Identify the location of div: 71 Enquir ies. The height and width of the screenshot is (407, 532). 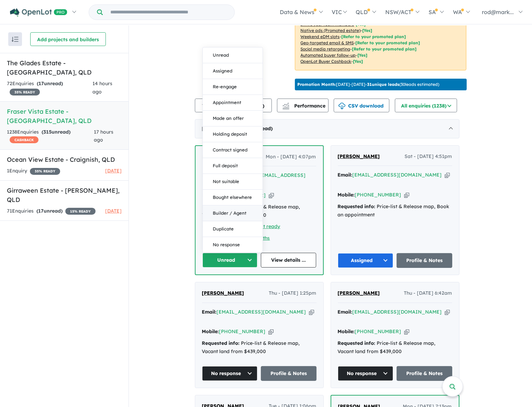
(51, 211).